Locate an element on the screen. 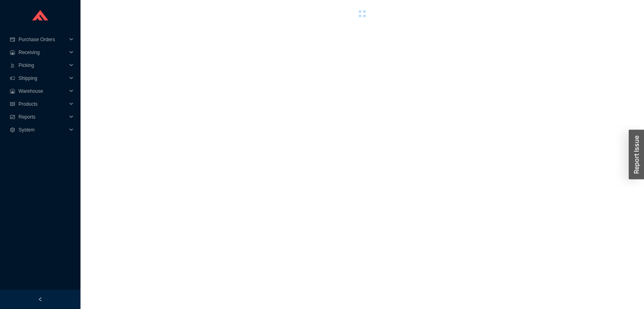 This screenshot has width=644, height=309. span: fund is located at coordinates (12, 117).